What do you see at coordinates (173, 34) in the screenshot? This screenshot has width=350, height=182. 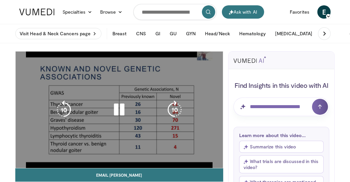 I see `button: GU` at bounding box center [173, 34].